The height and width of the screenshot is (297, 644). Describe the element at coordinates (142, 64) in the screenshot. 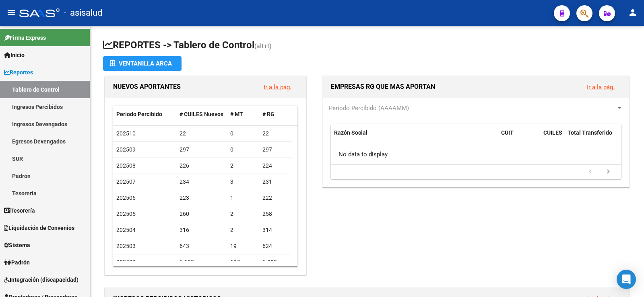

I see `button: Ventanilla ARCA` at that location.